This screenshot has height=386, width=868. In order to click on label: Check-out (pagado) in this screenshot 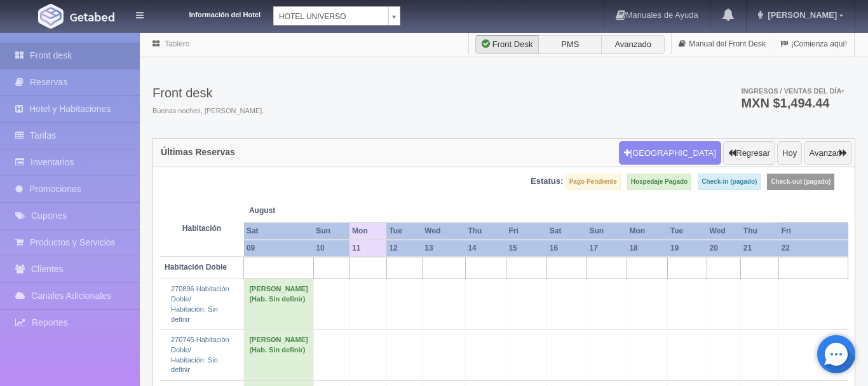, I will do `click(801, 182)`.